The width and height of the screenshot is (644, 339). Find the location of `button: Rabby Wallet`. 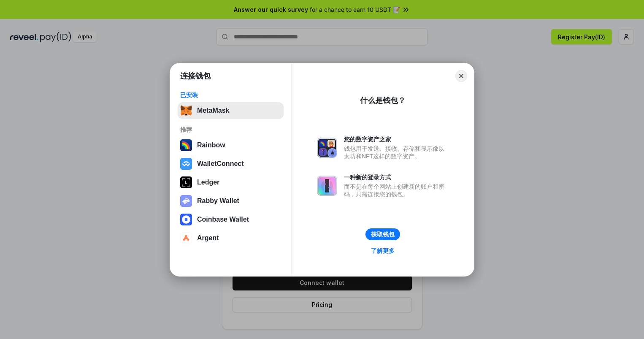

button: Rabby Wallet is located at coordinates (230, 201).